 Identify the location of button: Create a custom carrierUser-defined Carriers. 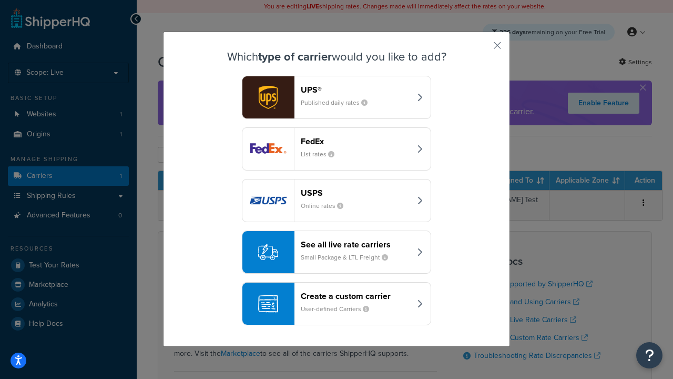
(337, 303).